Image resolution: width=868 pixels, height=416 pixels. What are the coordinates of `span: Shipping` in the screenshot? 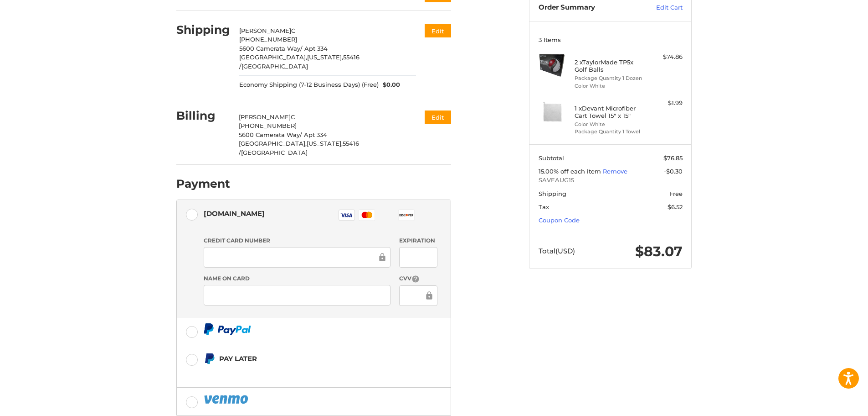 It's located at (552, 193).